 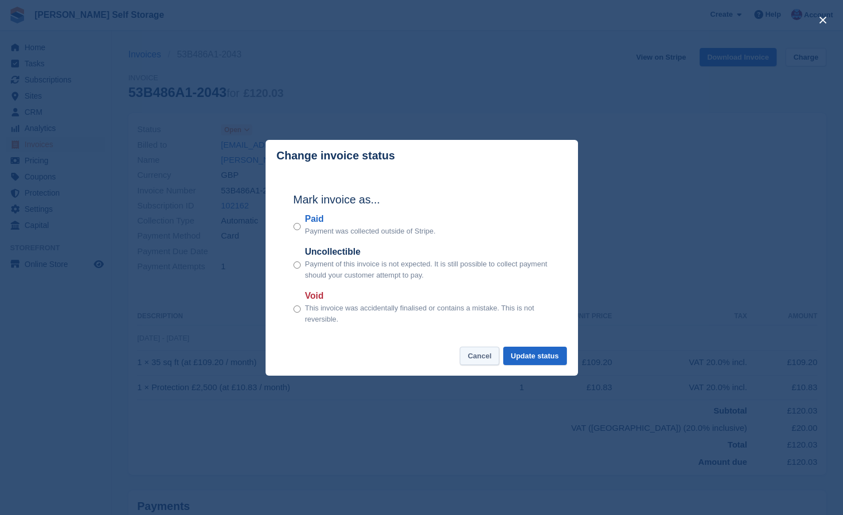 What do you see at coordinates (535, 356) in the screenshot?
I see `button: Update status` at bounding box center [535, 356].